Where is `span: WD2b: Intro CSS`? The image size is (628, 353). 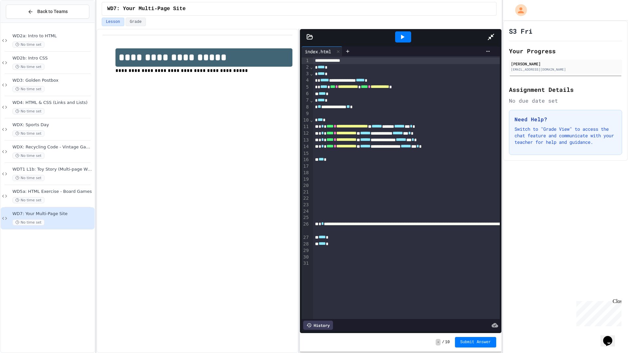 span: WD2b: Intro CSS is located at coordinates (53, 58).